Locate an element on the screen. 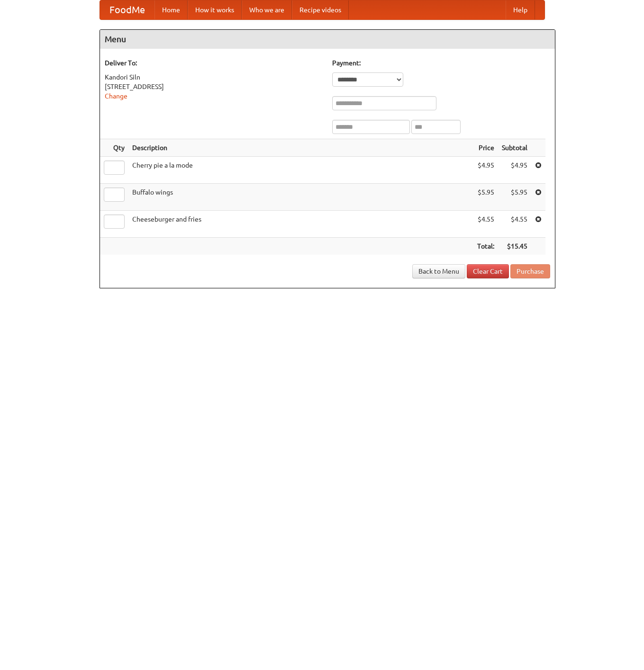 This screenshot has width=644, height=670. td: Cherry pie a la mode is located at coordinates (301, 170).